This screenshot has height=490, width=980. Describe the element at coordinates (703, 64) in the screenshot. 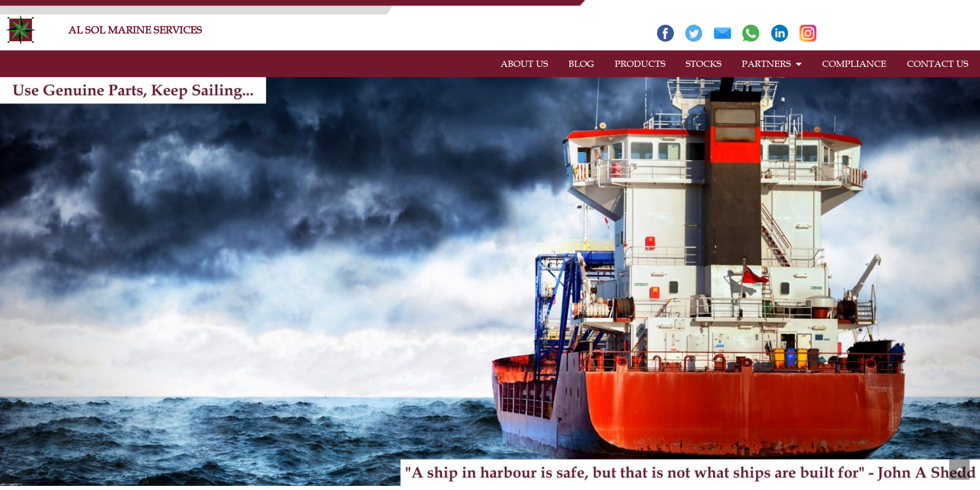

I see `a: STOCKS` at that location.